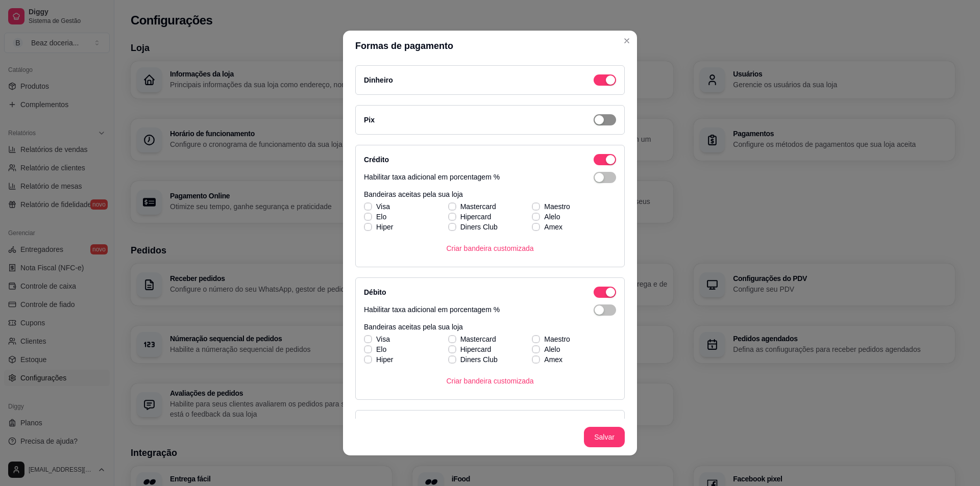  I want to click on header: Formas de pagamento, so click(490, 46).